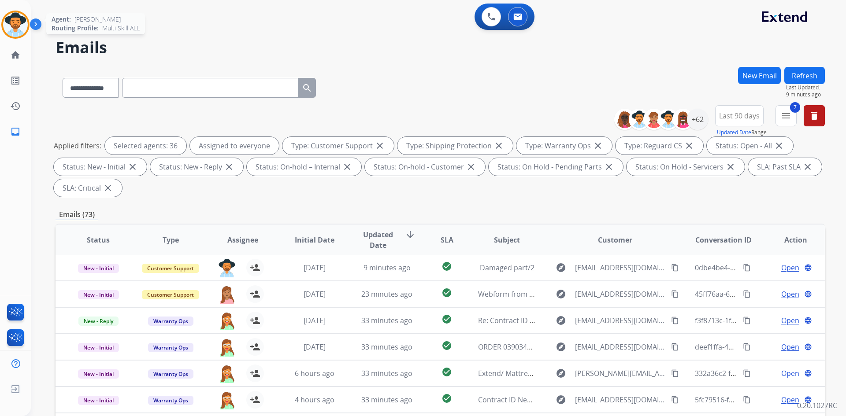 The image size is (846, 416). I want to click on p: 0.20.1027RC, so click(817, 406).